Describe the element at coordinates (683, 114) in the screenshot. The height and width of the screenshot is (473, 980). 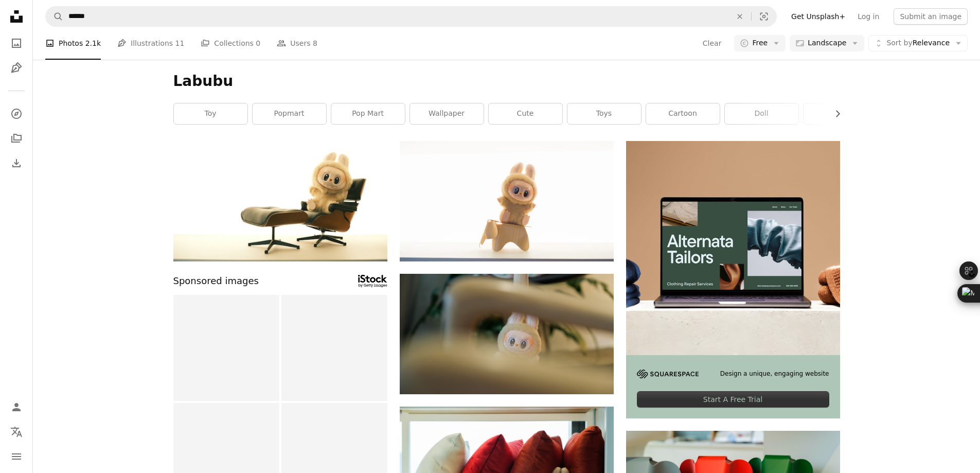
I see `a: cartoon` at that location.